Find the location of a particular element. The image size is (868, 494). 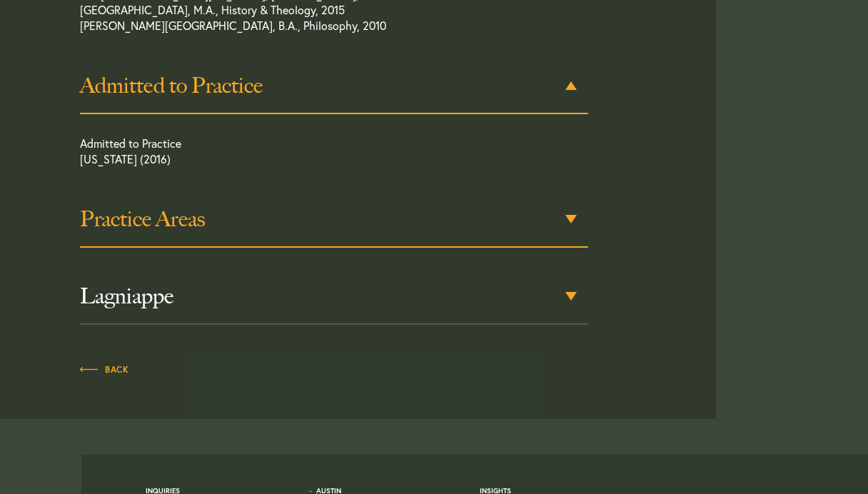

h3: Admitted to Practice is located at coordinates (333, 86).